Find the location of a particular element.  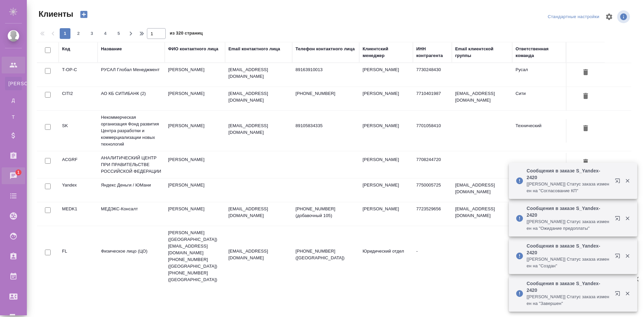

td: Русал is located at coordinates (539, 75).